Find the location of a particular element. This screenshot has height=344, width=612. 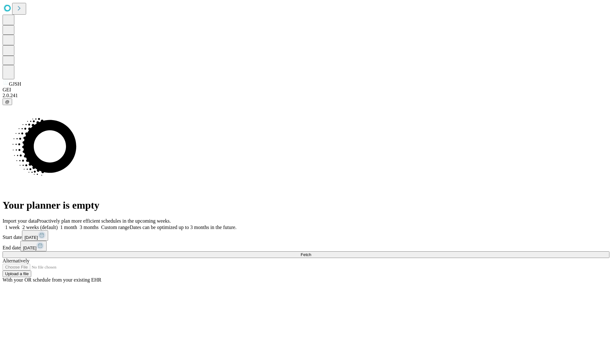

span: Custom range is located at coordinates (115, 227).